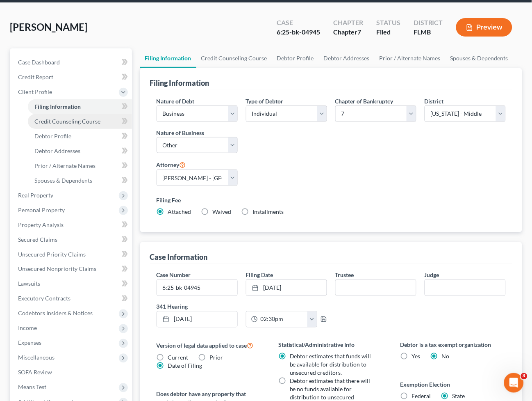 This screenshot has height=401, width=532. What do you see at coordinates (388, 22) in the screenshot?
I see `div: Status` at bounding box center [388, 22].